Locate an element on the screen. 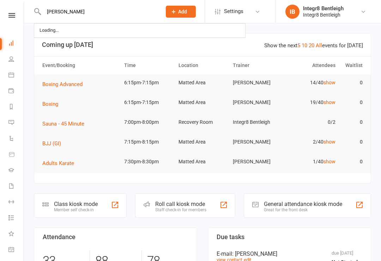 This screenshot has height=261, width=381. span: Boxing is located at coordinates (50, 104).